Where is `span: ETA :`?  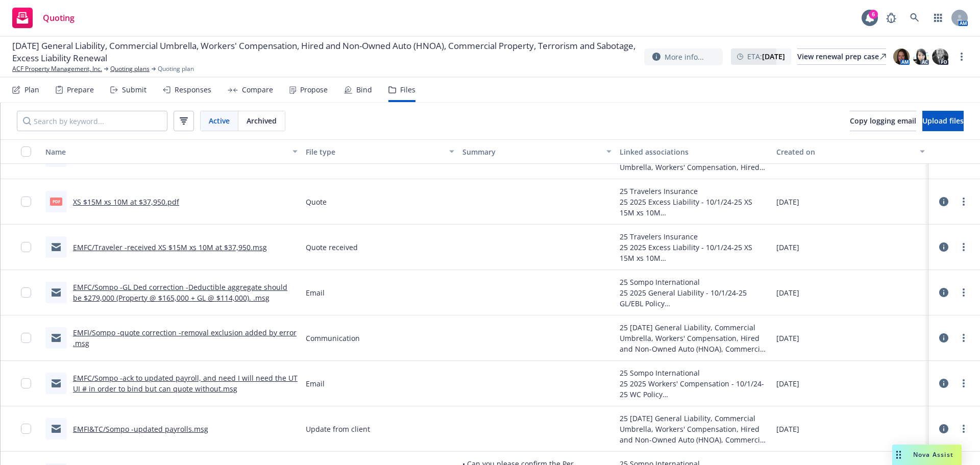 span: ETA : is located at coordinates (766, 56).